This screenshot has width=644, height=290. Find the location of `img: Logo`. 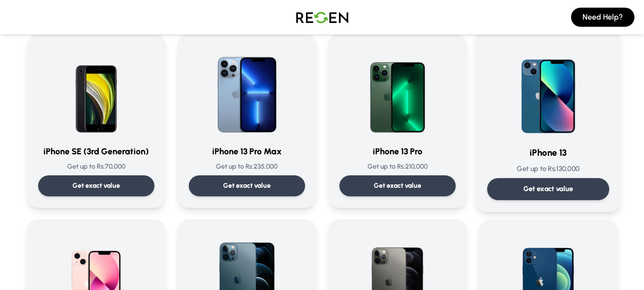

img: Logo is located at coordinates (323, 17).